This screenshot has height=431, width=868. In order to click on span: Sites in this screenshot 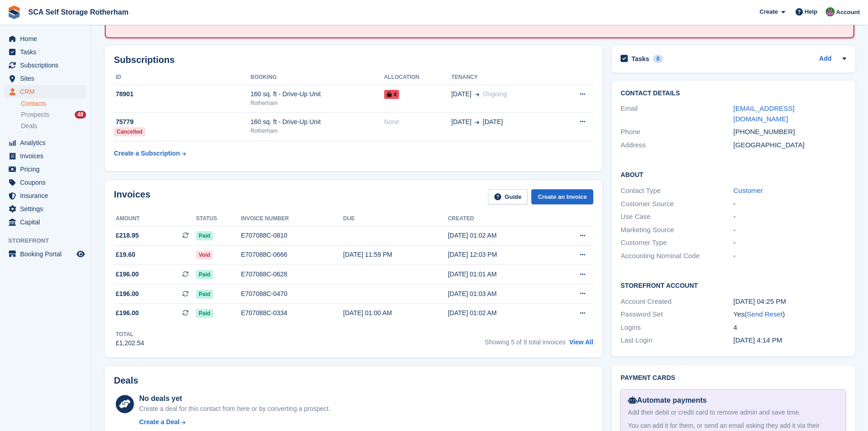, I will do `click(47, 78)`.